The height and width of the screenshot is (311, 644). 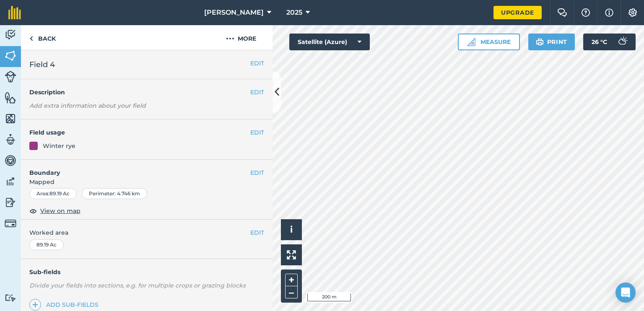 I want to click on img: svg+xml;base64,PHN2ZyB4bWxucz0iaHR0cDovL3d3dy53My5vcmcvMjAwMC9zdmciIHdpZHRoPSIxOCIgaGVpZ2h0PSIyNC..., so click(x=33, y=210).